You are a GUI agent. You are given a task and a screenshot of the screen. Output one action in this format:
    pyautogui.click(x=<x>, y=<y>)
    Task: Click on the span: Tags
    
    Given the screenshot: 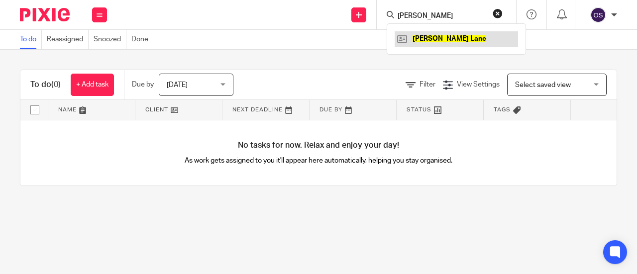 What is the action you would take?
    pyautogui.click(x=502, y=109)
    